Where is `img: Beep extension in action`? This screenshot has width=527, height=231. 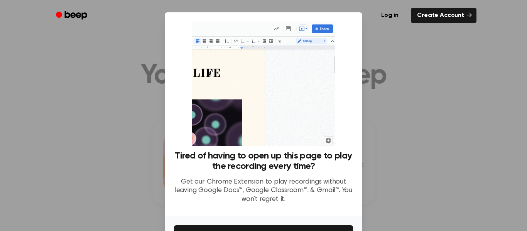 img: Beep extension in action is located at coordinates (263, 84).